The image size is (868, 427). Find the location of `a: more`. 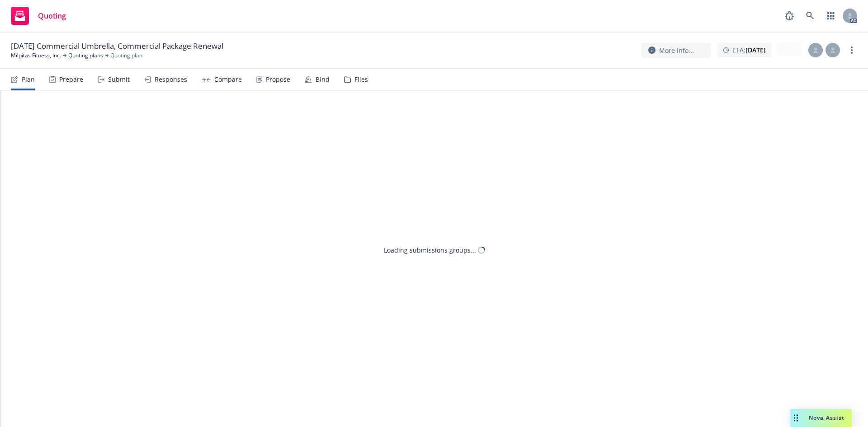

a: more is located at coordinates (852, 50).